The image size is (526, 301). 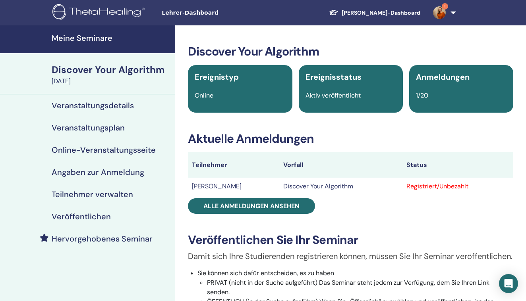 What do you see at coordinates (442, 77) in the screenshot?
I see `span: Anmeldungen` at bounding box center [442, 77].